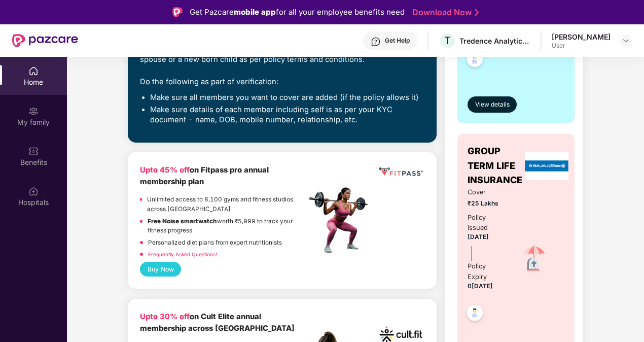  What do you see at coordinates (534, 259) in the screenshot?
I see `img: icon` at bounding box center [534, 259].